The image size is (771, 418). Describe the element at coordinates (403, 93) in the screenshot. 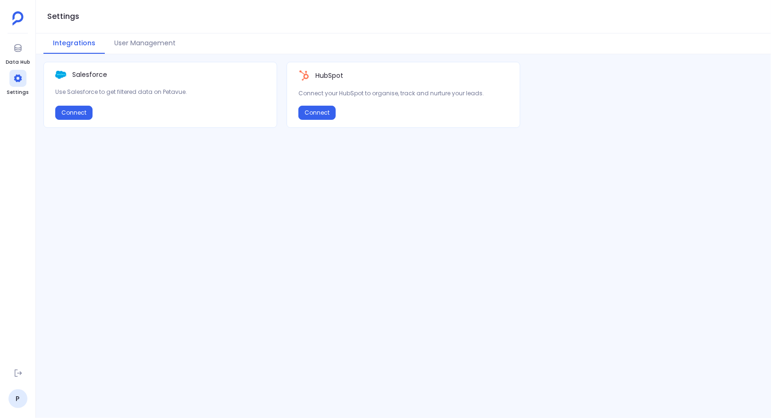

I see `p: Connect your HubSpot to organise, track and nurture your leads.` at that location.